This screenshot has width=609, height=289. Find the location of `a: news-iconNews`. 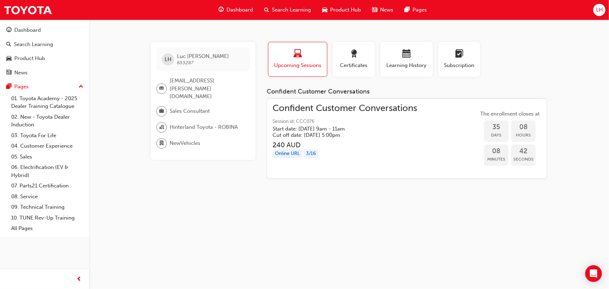

a: news-iconNews is located at coordinates (382, 10).